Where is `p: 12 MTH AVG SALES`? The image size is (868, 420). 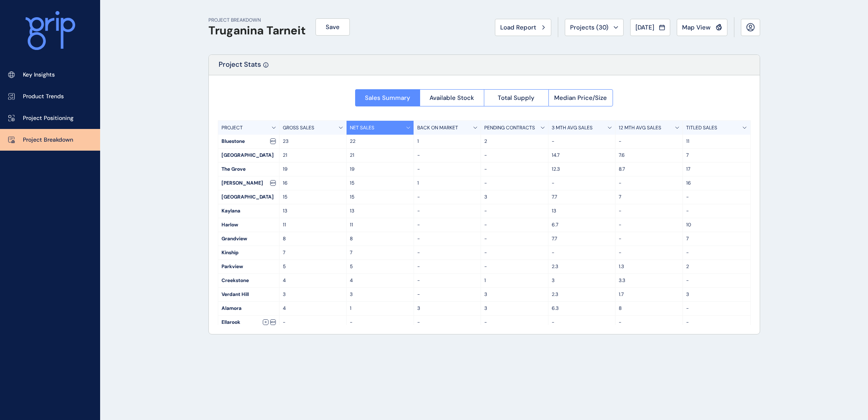 p: 12 MTH AVG SALES is located at coordinates (640, 128).